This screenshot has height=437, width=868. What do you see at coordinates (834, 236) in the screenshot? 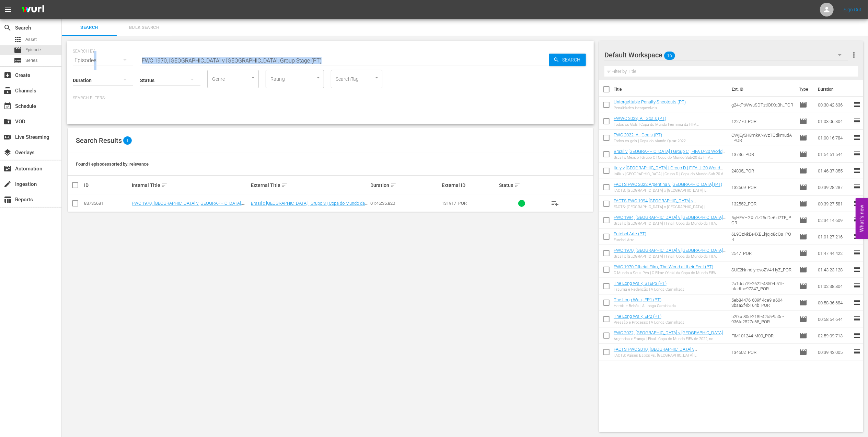
I see `td: 01:01:27.216` at bounding box center [834, 236].